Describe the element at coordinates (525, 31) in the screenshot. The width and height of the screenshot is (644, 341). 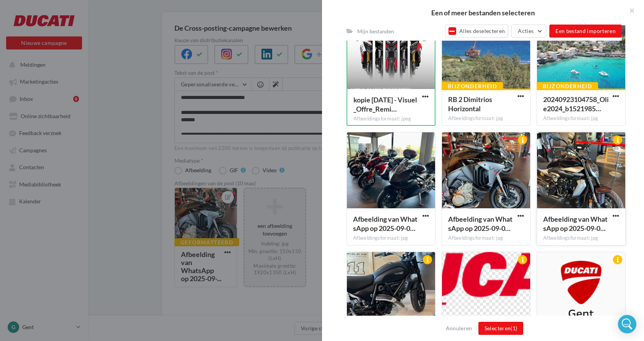
I see `span: Acties` at that location.